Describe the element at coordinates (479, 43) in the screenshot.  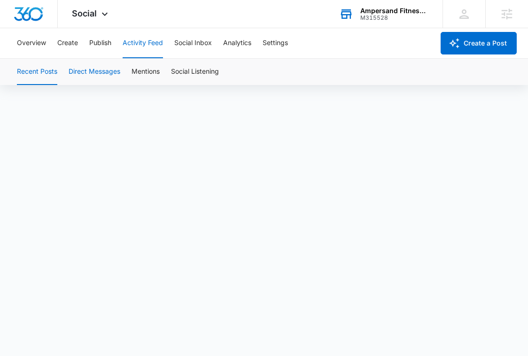
I see `button: Create a Post` at that location.